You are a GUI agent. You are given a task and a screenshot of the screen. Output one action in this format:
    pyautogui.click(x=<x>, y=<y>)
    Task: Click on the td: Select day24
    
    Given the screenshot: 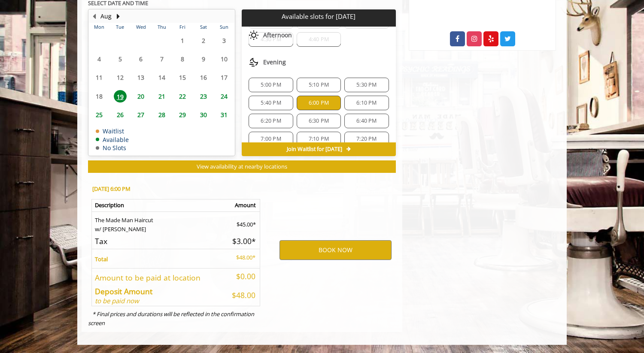 What is the action you would take?
    pyautogui.click(x=224, y=96)
    